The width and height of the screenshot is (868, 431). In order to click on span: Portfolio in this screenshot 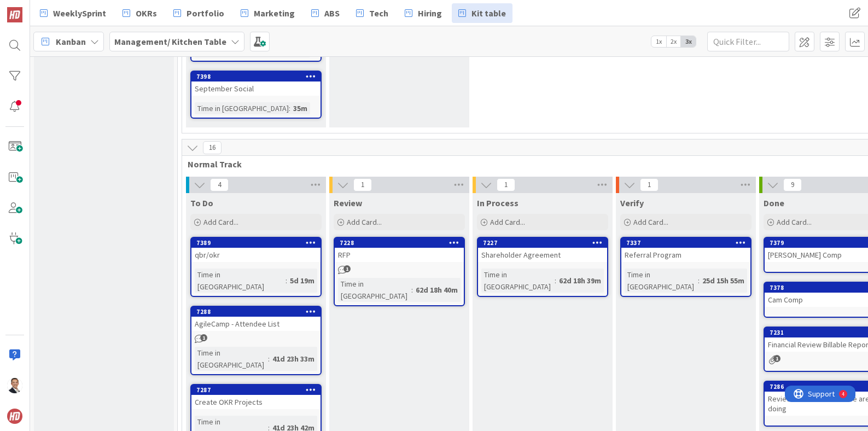, I will do `click(205, 13)`.